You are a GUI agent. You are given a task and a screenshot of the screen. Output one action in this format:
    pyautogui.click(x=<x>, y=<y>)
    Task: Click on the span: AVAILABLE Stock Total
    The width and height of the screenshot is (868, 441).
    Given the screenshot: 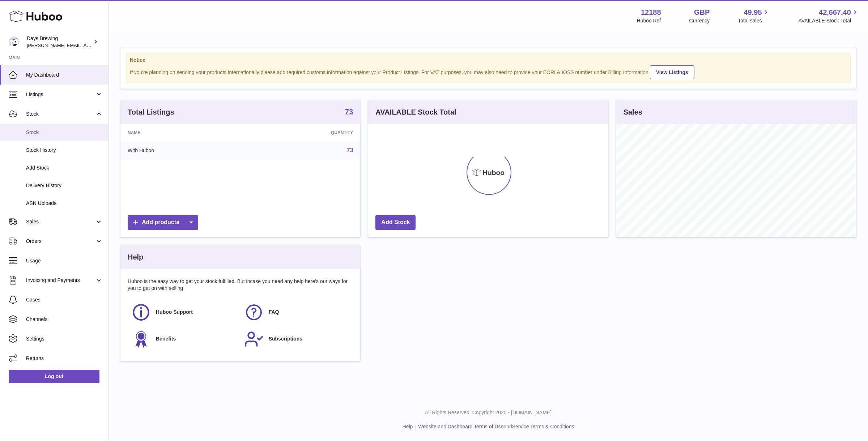 What is the action you would take?
    pyautogui.click(x=829, y=21)
    